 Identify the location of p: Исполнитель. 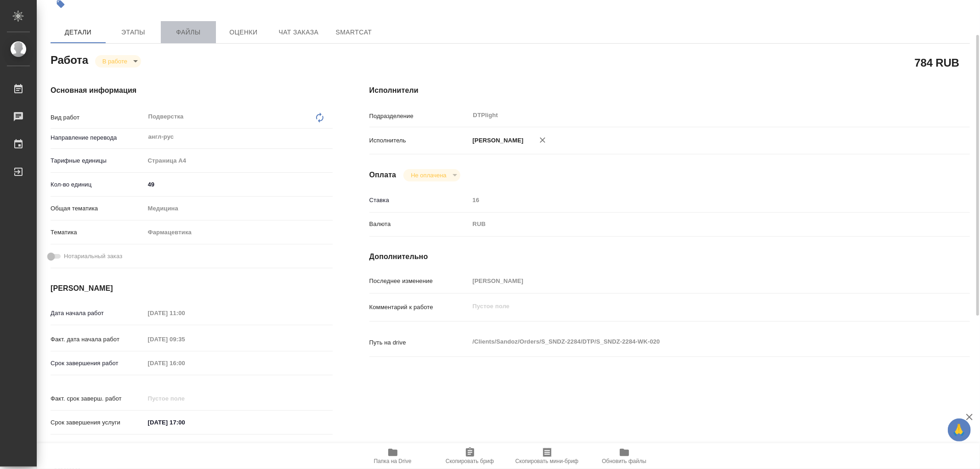
(419, 140).